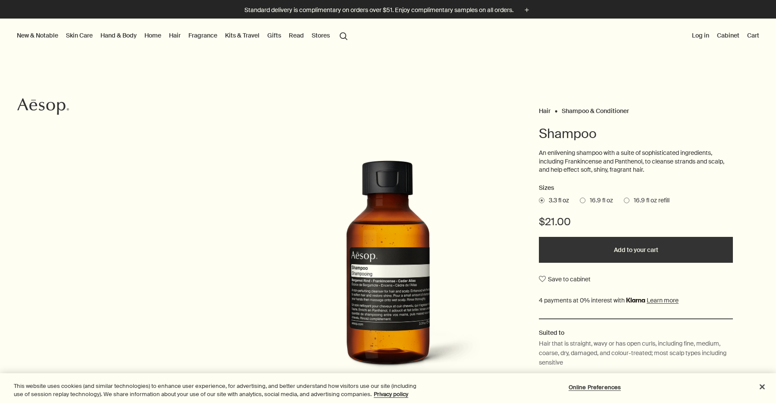 This screenshot has width=776, height=403. Describe the element at coordinates (701, 35) in the screenshot. I see `button: Log in` at that location.